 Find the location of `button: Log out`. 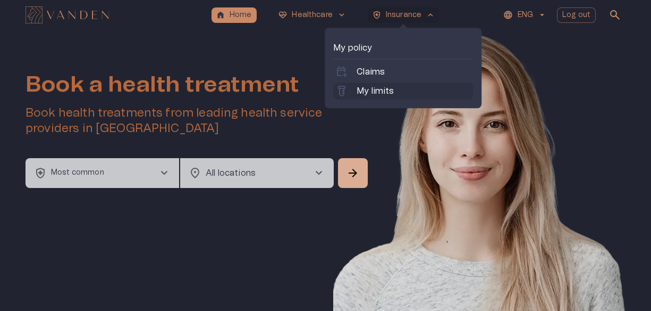

button: Log out is located at coordinates (576, 15).